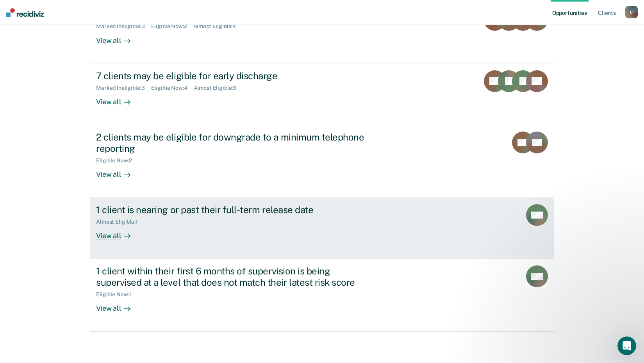 This screenshot has width=644, height=363. I want to click on button: C, so click(631, 12).